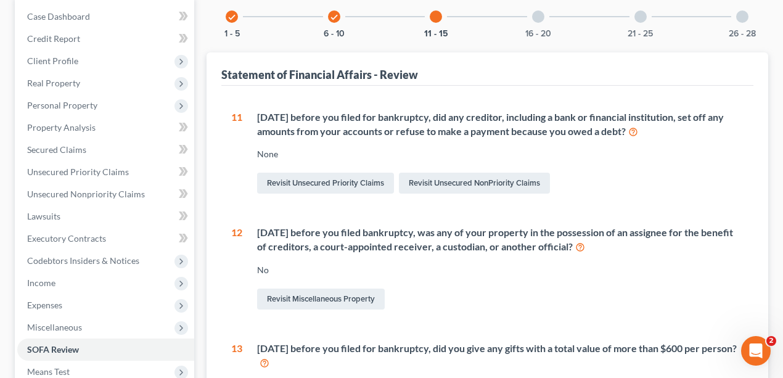 The image size is (783, 378). Describe the element at coordinates (54, 83) in the screenshot. I see `span: Real Property` at that location.